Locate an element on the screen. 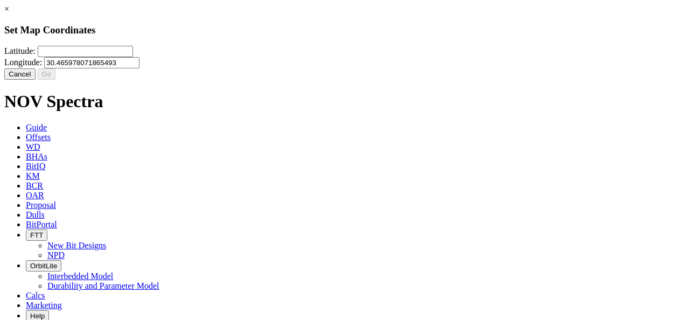  h1: NOV Spectra is located at coordinates (343, 101).